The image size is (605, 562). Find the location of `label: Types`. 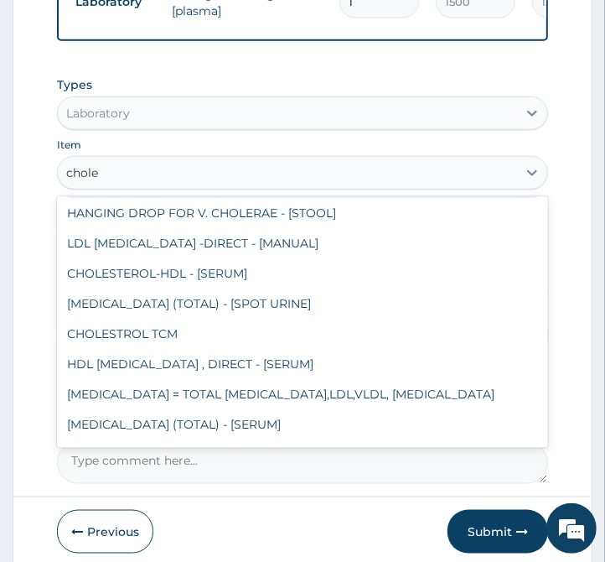

label: Types is located at coordinates (75, 85).